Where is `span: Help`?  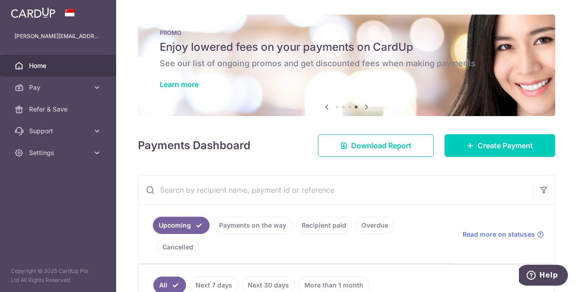
span: Help is located at coordinates (29, 10).